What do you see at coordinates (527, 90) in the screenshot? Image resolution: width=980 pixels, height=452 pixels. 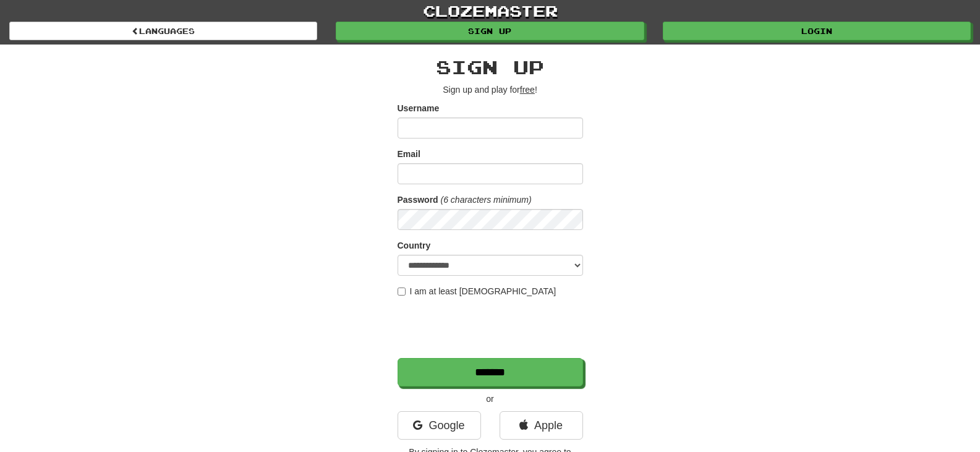 I see `u: free` at bounding box center [527, 90].